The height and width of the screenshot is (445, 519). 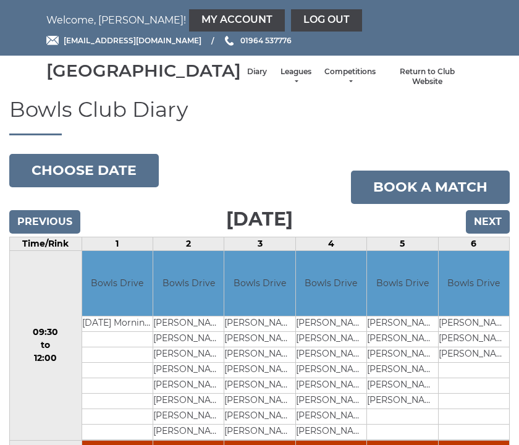 I want to click on a: Leagues, so click(x=295, y=77).